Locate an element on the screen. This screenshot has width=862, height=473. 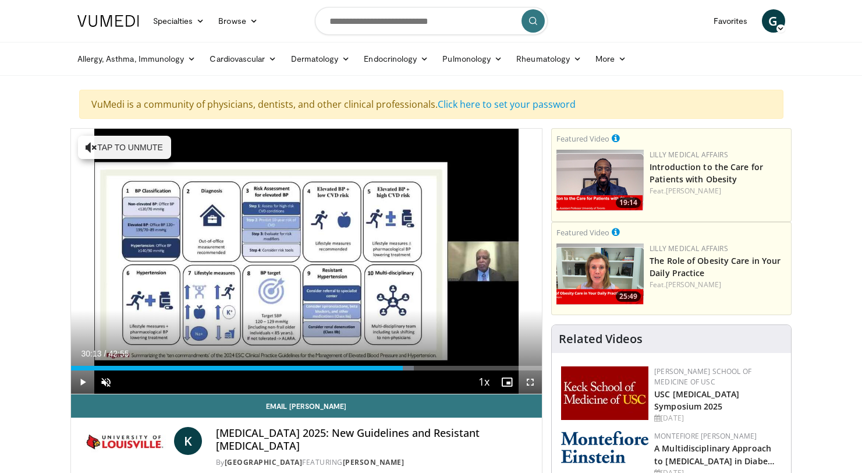
a: Endocrinology is located at coordinates (396, 59).